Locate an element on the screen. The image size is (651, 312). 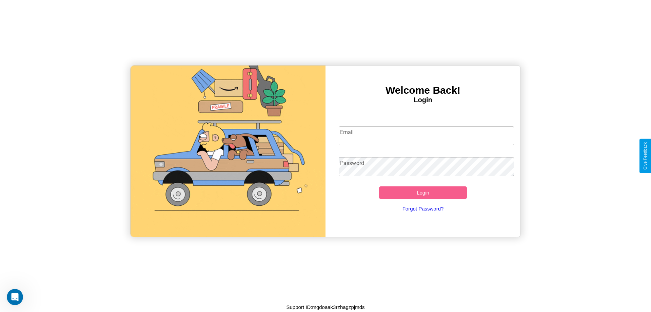
p: Support ID: mgdoaak3rzhagzpjmds is located at coordinates (326, 307).